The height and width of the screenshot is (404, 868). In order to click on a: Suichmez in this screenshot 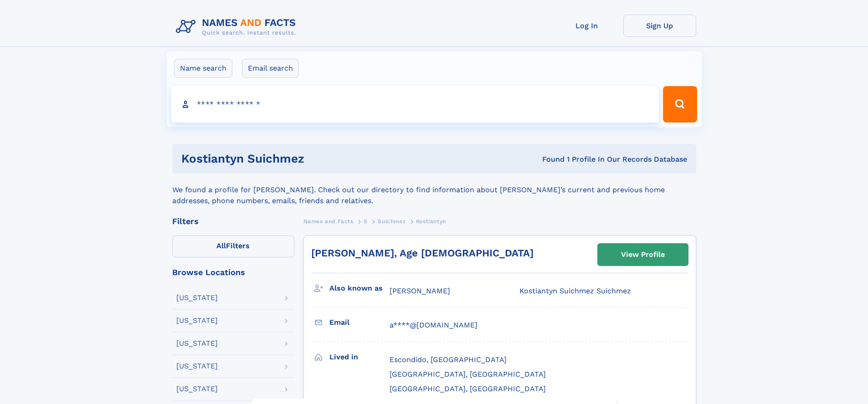, I will do `click(391, 221)`.